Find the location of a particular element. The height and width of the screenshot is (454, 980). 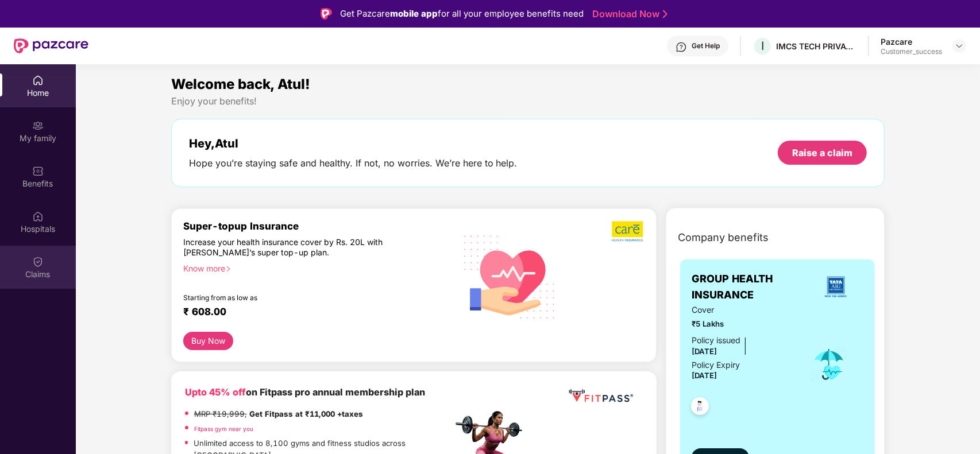

button: Buy Now is located at coordinates (208, 341).